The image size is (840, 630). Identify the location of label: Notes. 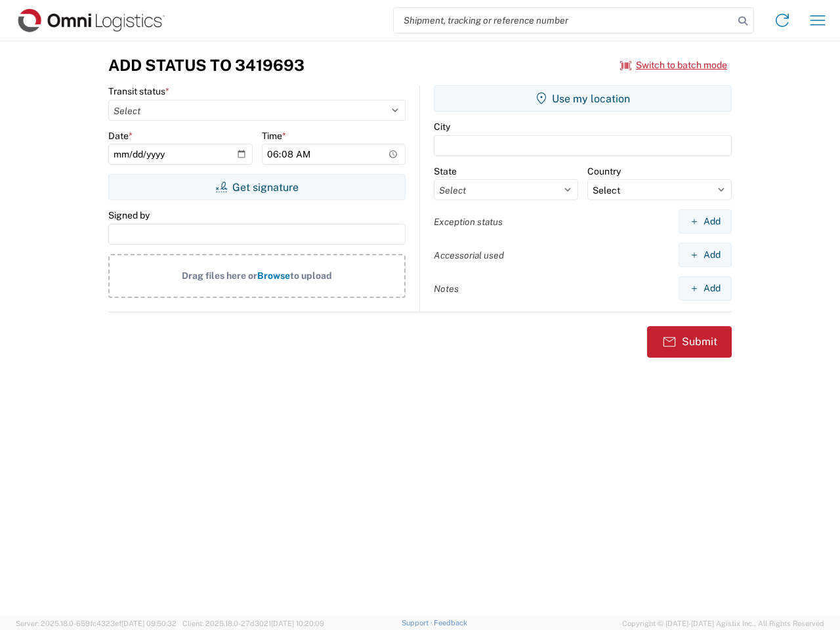
(446, 289).